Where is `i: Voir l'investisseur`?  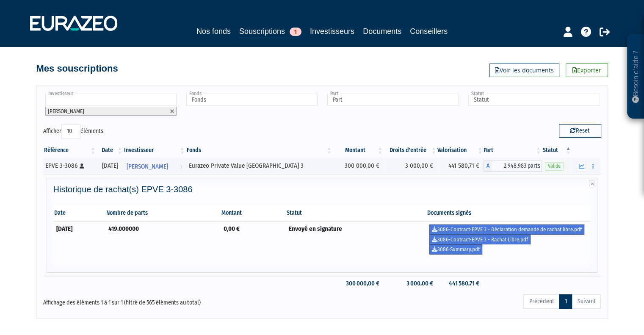
i: Voir l'investisseur is located at coordinates (181, 167).